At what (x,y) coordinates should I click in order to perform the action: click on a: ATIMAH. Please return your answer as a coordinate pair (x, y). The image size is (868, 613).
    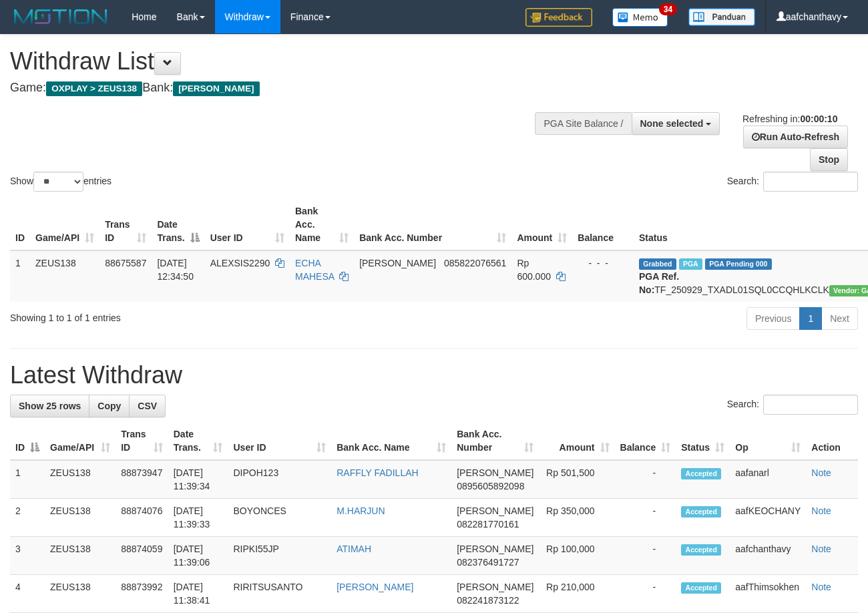
    Looking at the image, I should click on (354, 548).